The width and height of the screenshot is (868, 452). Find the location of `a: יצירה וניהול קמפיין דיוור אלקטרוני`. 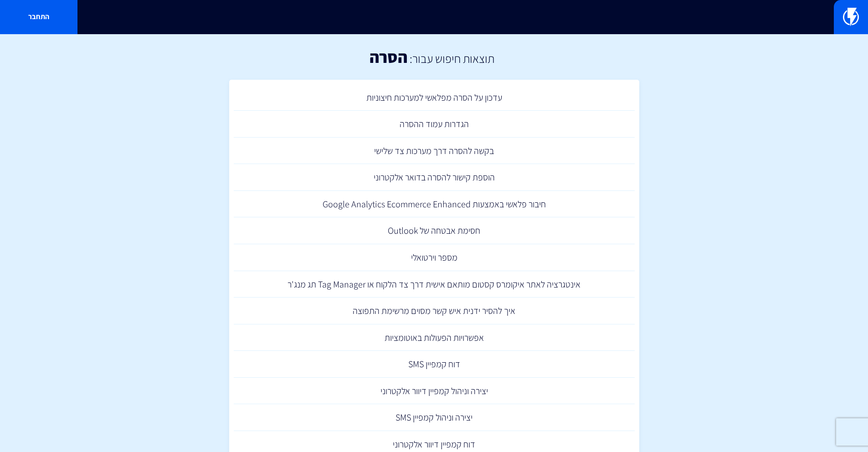

a: יצירה וניהול קמפיין דיוור אלקטרוני is located at coordinates (434, 391).